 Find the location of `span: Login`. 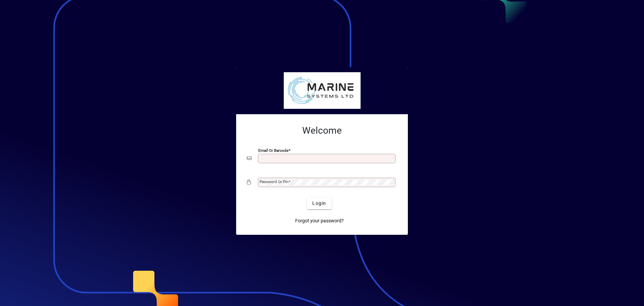

span: Login is located at coordinates (319, 203).